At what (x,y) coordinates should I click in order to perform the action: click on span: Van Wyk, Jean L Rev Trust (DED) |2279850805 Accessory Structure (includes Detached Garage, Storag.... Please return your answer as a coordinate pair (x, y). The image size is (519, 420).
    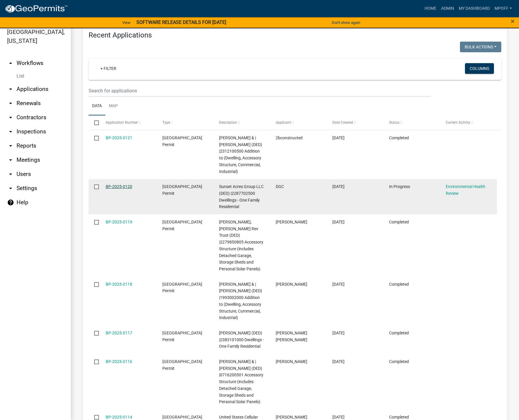
    Looking at the image, I should click on (241, 245).